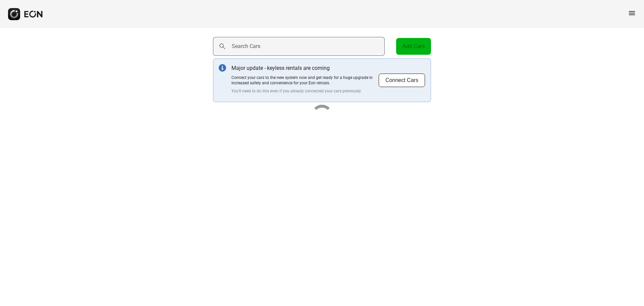  What do you see at coordinates (223, 68) in the screenshot?
I see `img: info` at bounding box center [223, 68].